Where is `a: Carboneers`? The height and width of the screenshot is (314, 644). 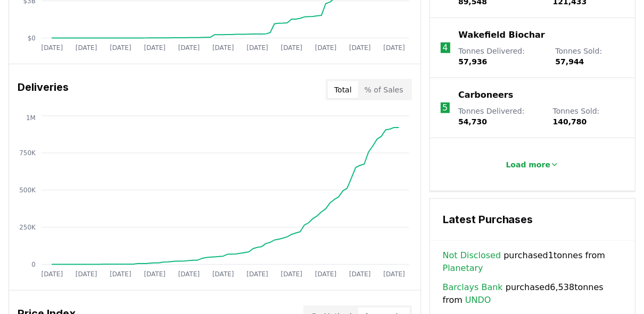
a: Carboneers is located at coordinates (485, 95).